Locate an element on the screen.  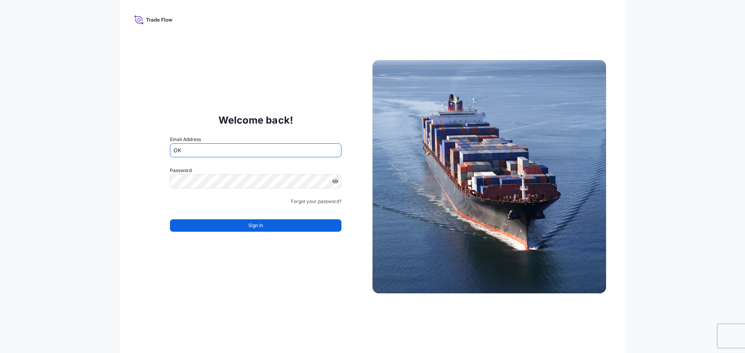
label: Email Address is located at coordinates (185, 140).